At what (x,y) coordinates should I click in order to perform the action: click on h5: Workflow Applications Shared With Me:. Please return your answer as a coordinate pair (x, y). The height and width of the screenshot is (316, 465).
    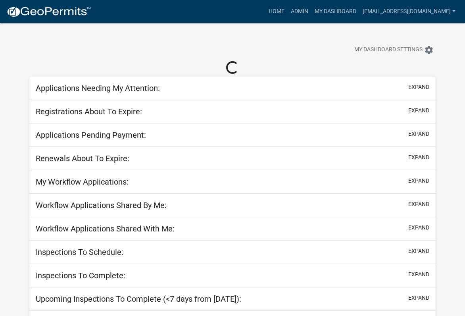
    Looking at the image, I should click on (105, 229).